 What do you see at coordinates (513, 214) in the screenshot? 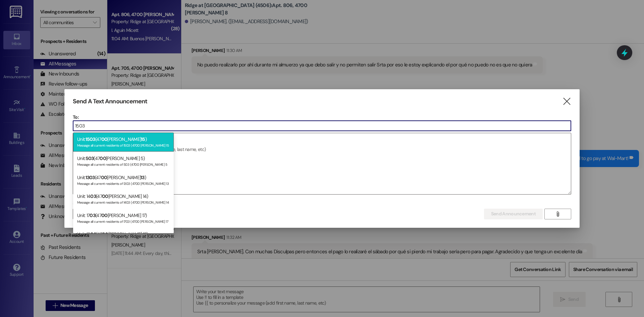
I see `button: Send Announcement` at bounding box center [513, 214].